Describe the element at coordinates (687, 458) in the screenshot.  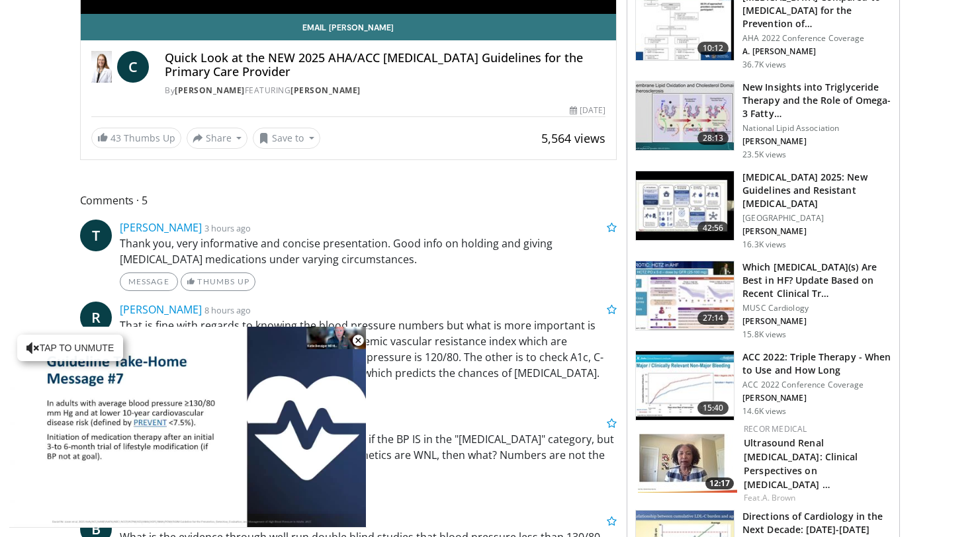
I see `img: db5eb954-b69d-40f8-a012-f5d3258e0349.150x105_q85_crop-smart_upscale.jpg` at that location.